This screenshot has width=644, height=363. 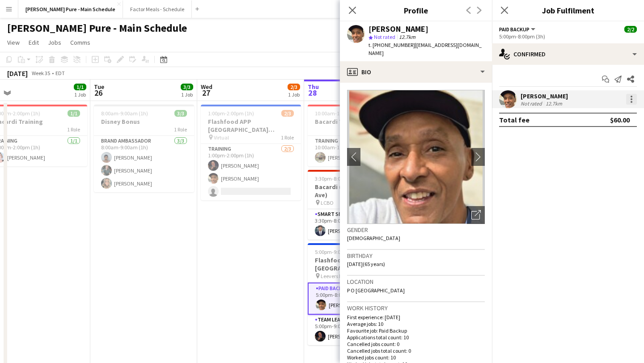 What do you see at coordinates (99, 87) in the screenshot?
I see `span: Tue` at bounding box center [99, 87].